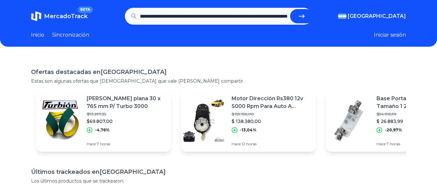 Image resolution: width=437 pixels, height=192 pixels. I want to click on img: MercadoTrack, so click(36, 16).